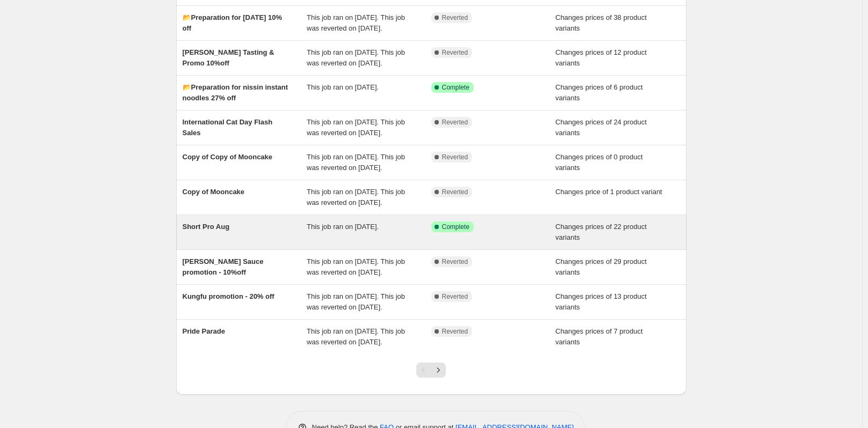 This screenshot has height=428, width=868. I want to click on span: Changes price of 1 product variant, so click(608, 191).